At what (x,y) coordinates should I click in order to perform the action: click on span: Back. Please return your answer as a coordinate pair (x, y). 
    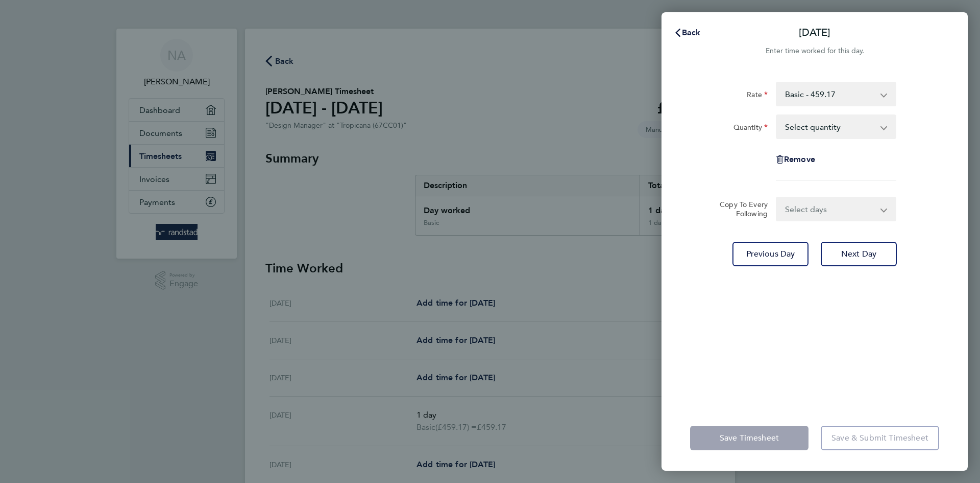
    Looking at the image, I should click on (691, 32).